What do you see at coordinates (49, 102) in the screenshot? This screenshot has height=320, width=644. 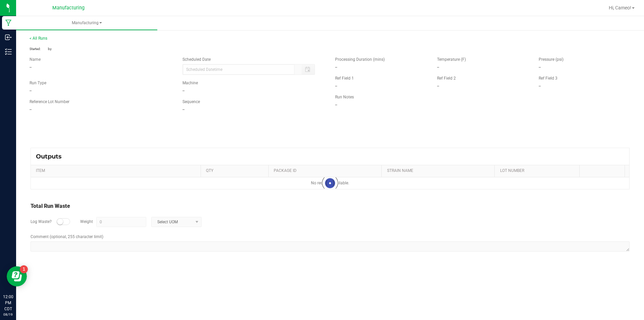 I see `span: Reference Lot Number` at bounding box center [49, 102].